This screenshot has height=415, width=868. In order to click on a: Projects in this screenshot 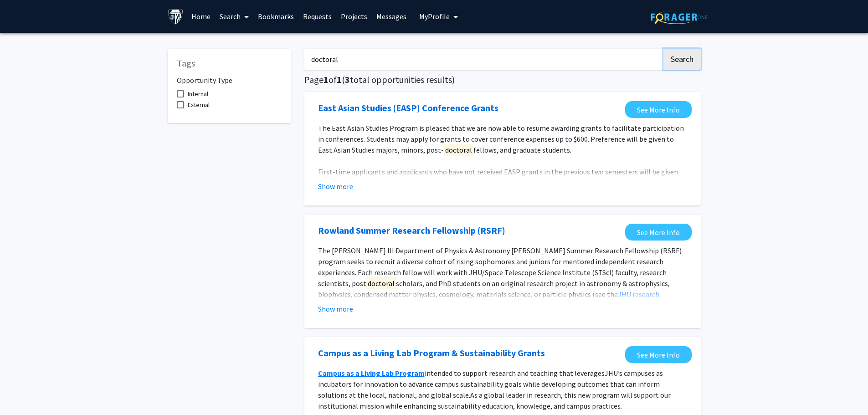, I will do `click(354, 16)`.